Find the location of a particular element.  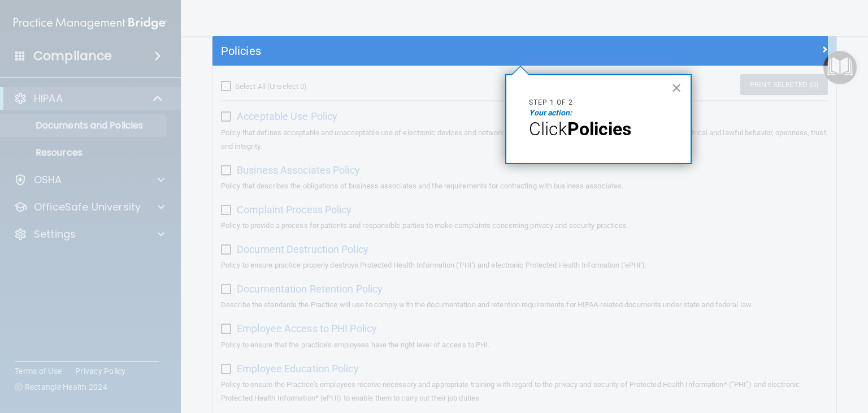

button: Open Resource Center is located at coordinates (840, 68).